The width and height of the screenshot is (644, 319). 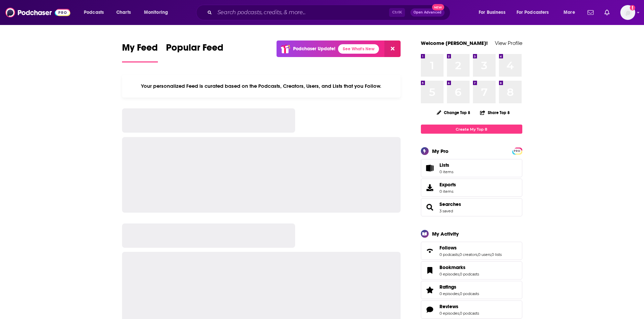 I want to click on img: User Profile, so click(x=627, y=12).